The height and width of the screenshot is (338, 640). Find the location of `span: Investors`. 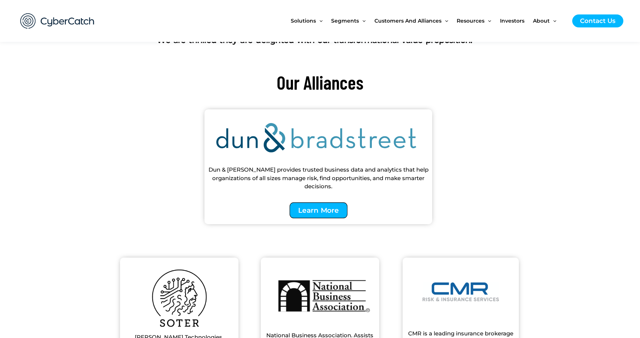

span: Investors is located at coordinates (512, 21).